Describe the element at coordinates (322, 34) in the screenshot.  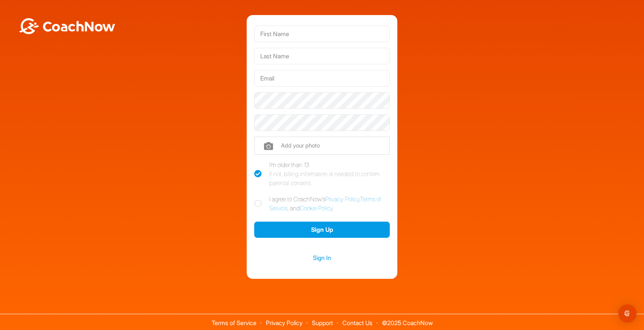
I see `input: First Name` at that location.